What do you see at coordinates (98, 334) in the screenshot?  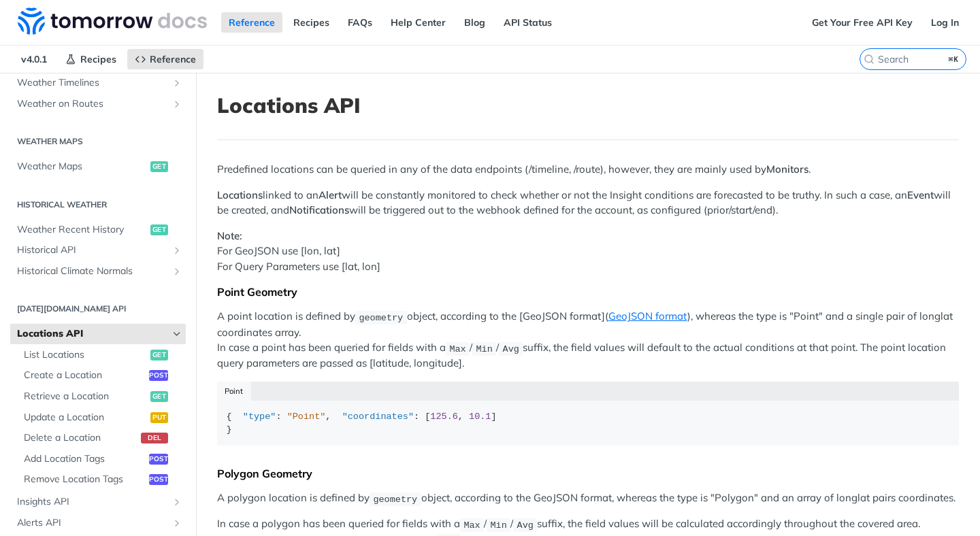 I see `a: Locations APIHide subpages for Locations API` at bounding box center [98, 334].